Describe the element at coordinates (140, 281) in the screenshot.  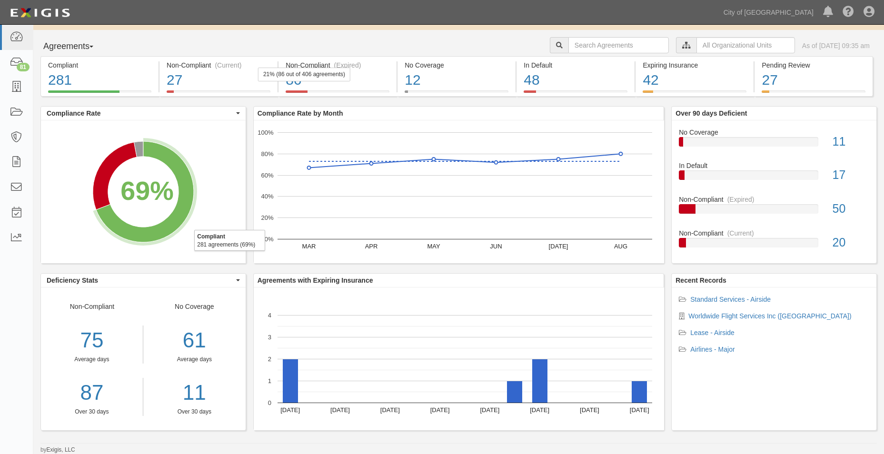
I see `span: Deficiency Stats` at that location.